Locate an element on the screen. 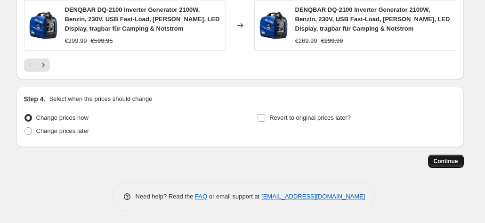  div: €299.99 is located at coordinates (76, 41).